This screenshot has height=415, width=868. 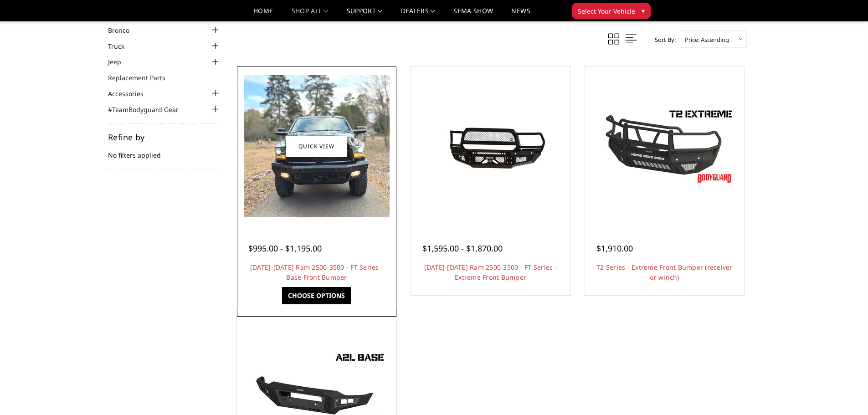 What do you see at coordinates (664, 146) in the screenshot?
I see `a: T2 Series - Extreme Front Bumper (receiver or winch) T2 Series - Extreme Front Bumper (receiver o...` at bounding box center [664, 146].